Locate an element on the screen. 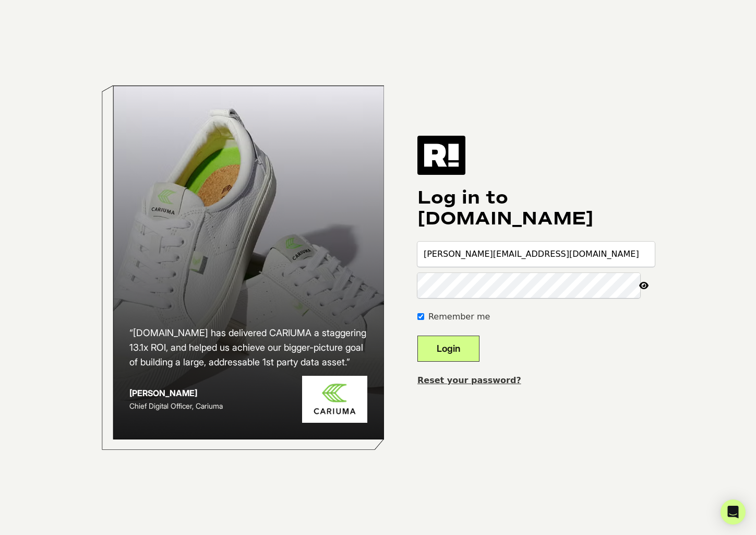  a: Reset your password? is located at coordinates (469, 380).